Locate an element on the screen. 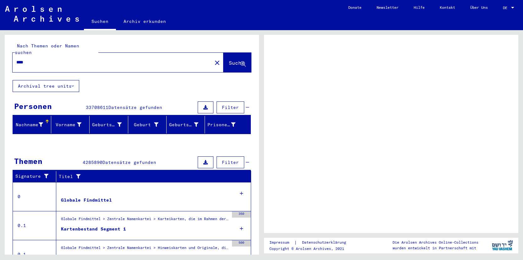  span: Suche is located at coordinates (237, 63).